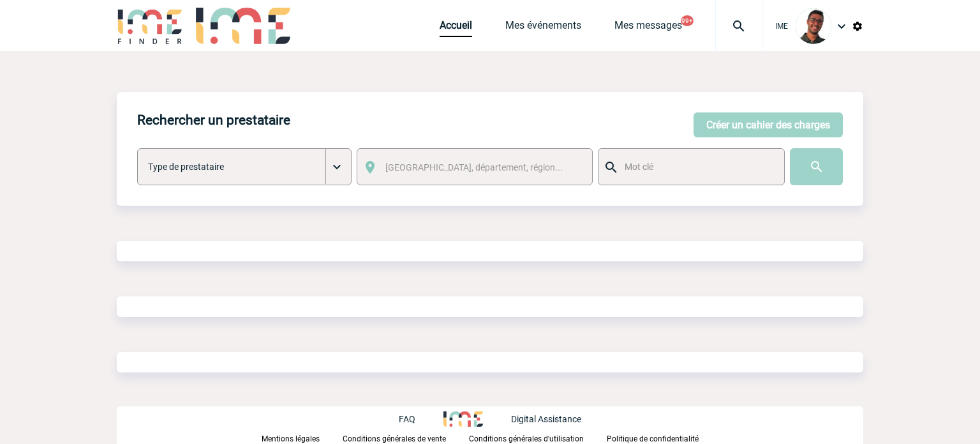 The image size is (980, 444). Describe the element at coordinates (421, 418) in the screenshot. I see `a: FAQ` at that location.